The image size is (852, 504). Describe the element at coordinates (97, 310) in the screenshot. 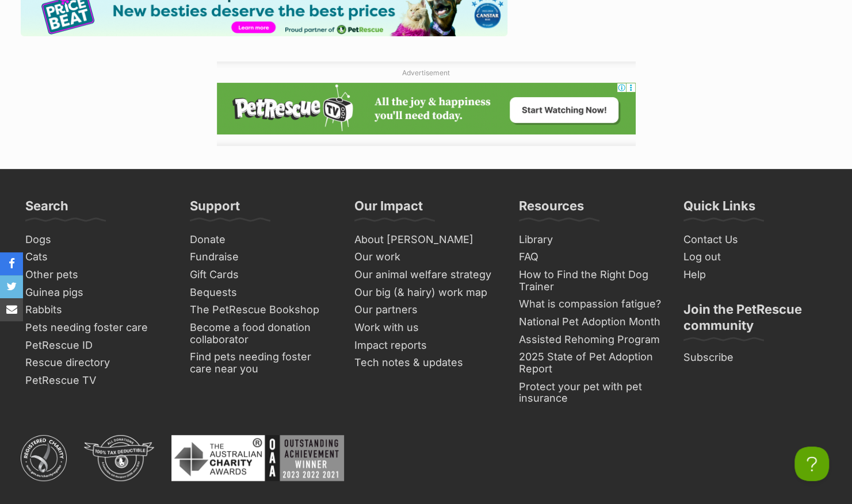

I see `a: Rabbits` at that location.